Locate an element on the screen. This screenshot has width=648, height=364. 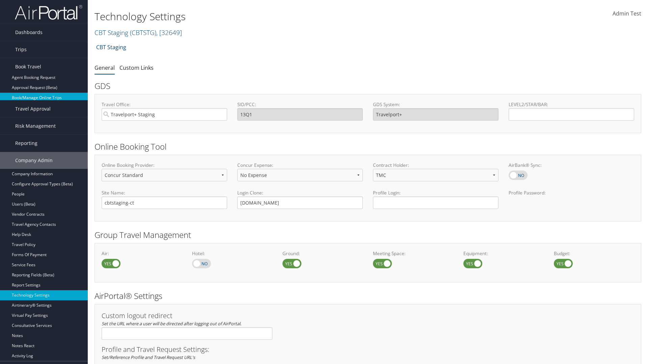
label: LEVEL2/STAR/BAR: is located at coordinates (571, 105).